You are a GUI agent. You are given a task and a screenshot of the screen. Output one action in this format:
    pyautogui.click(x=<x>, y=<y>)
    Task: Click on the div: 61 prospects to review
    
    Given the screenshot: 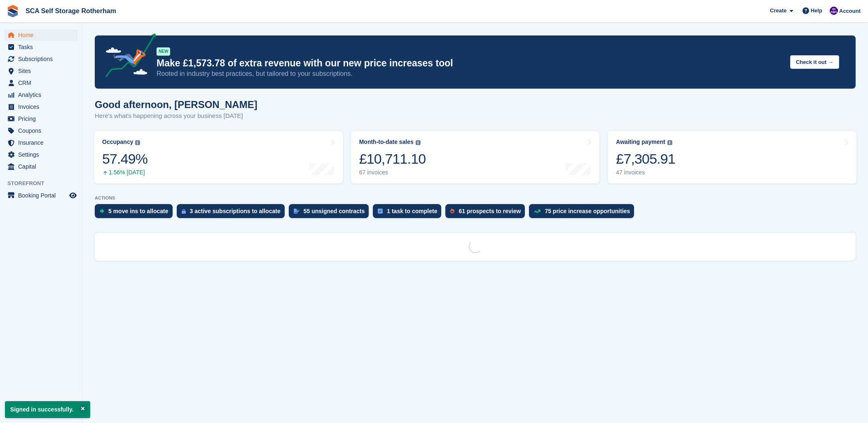 What is the action you would take?
    pyautogui.click(x=489, y=211)
    